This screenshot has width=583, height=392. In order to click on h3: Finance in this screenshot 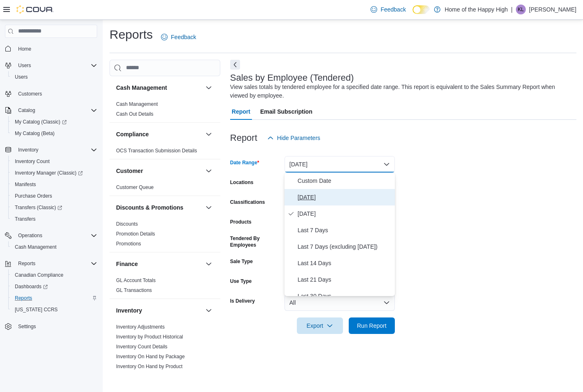, I will do `click(127, 264)`.